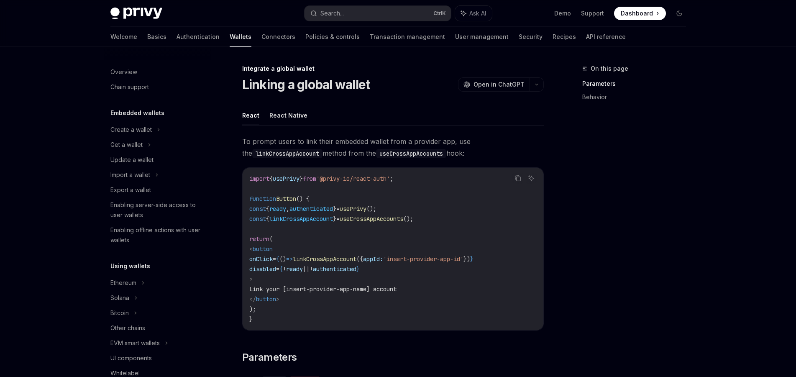  I want to click on a: Update a wallet, so click(157, 160).